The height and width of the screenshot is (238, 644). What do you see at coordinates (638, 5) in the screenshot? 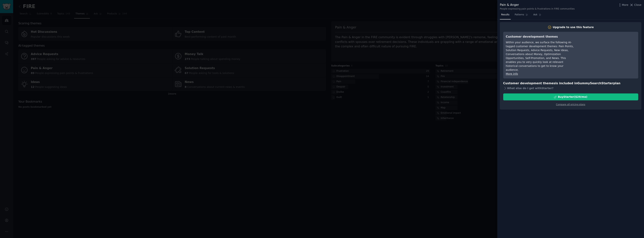
I see `span: Close` at bounding box center [638, 5].